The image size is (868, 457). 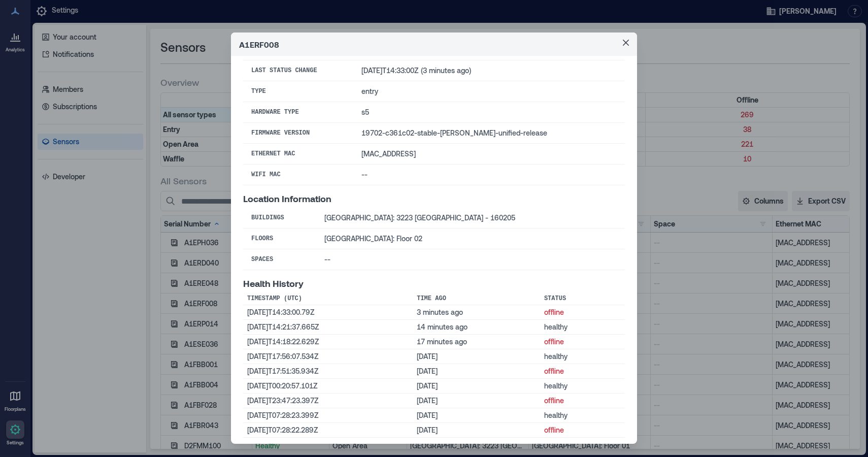 What do you see at coordinates (328, 298) in the screenshot?
I see `th: Timestamp (UTC)` at bounding box center [328, 298].